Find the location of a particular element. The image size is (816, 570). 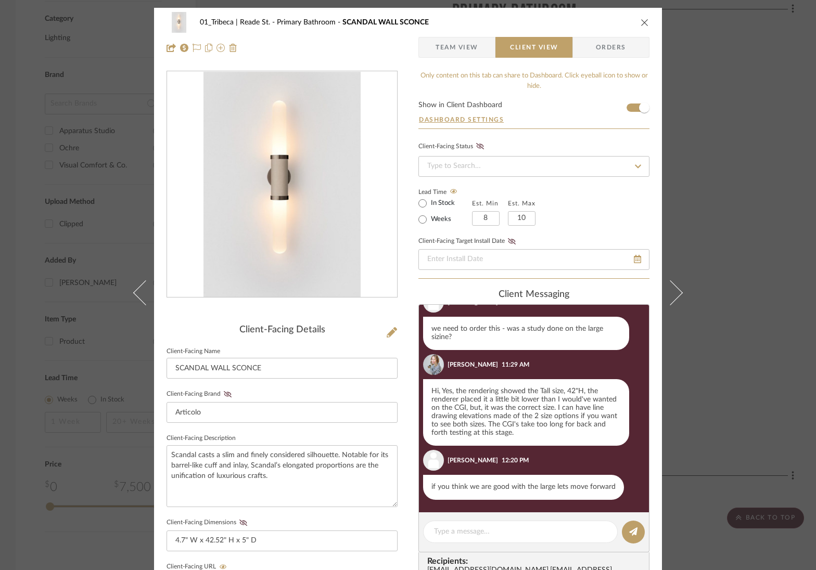

img: user_avatar.png is located at coordinates (433, 460).